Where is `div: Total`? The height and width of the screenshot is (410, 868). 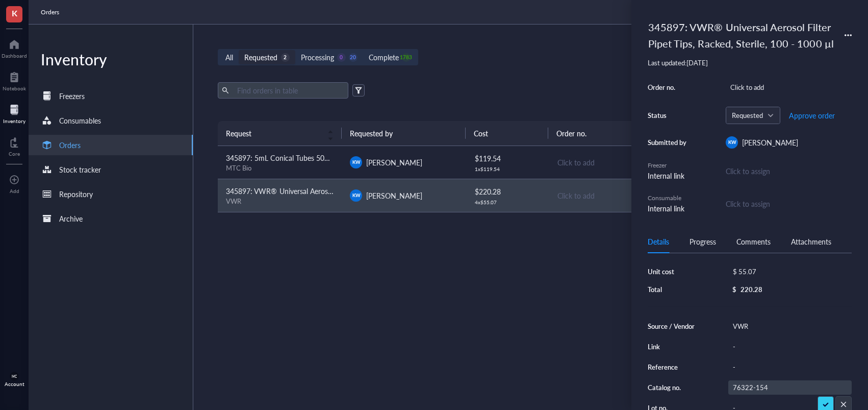 div: Total is located at coordinates (674, 289).